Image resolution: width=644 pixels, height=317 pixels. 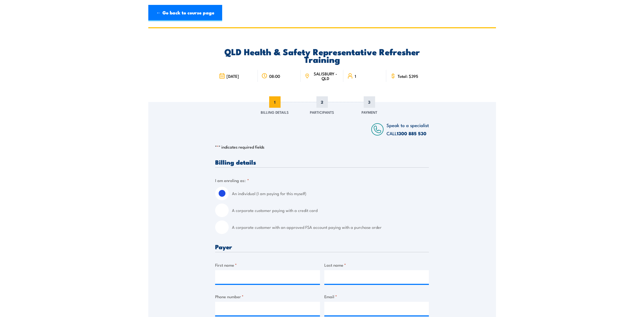 What do you see at coordinates (408, 76) in the screenshot?
I see `span: Total: $395` at bounding box center [408, 76].